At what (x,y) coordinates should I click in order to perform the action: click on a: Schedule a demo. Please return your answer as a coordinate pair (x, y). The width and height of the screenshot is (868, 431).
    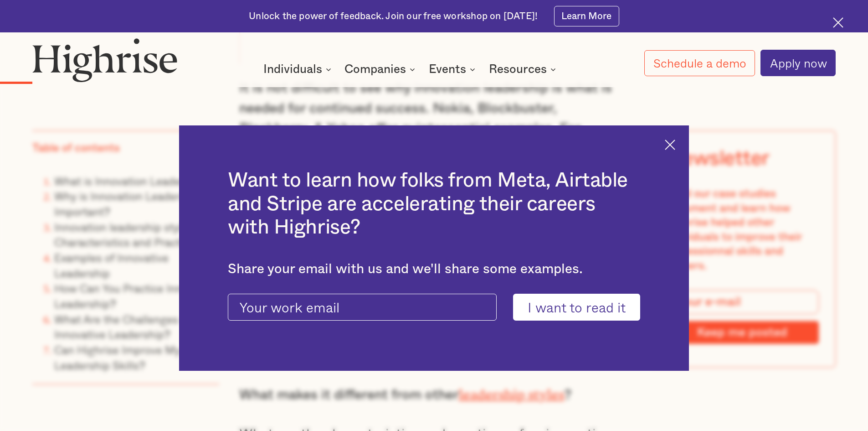
    Looking at the image, I should click on (700, 63).